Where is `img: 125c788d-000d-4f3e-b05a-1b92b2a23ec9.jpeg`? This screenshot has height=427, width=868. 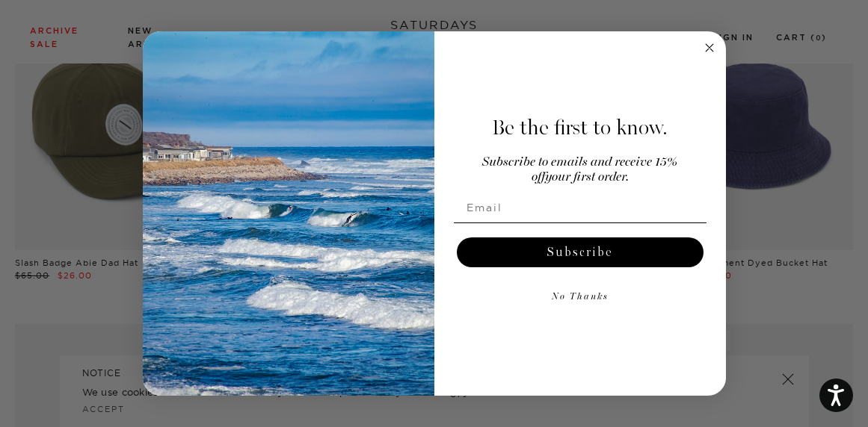 img: 125c788d-000d-4f3e-b05a-1b92b2a23ec9.jpeg is located at coordinates (289, 214).